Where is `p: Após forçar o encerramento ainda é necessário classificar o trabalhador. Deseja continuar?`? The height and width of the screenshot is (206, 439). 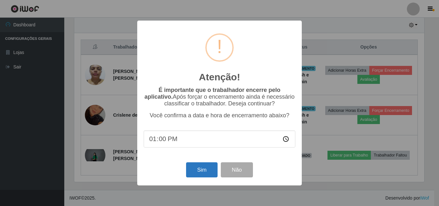
p: Após forçar o encerramento ainda é necessário classificar o trabalhador. Deseja continuar? is located at coordinates (219, 97).